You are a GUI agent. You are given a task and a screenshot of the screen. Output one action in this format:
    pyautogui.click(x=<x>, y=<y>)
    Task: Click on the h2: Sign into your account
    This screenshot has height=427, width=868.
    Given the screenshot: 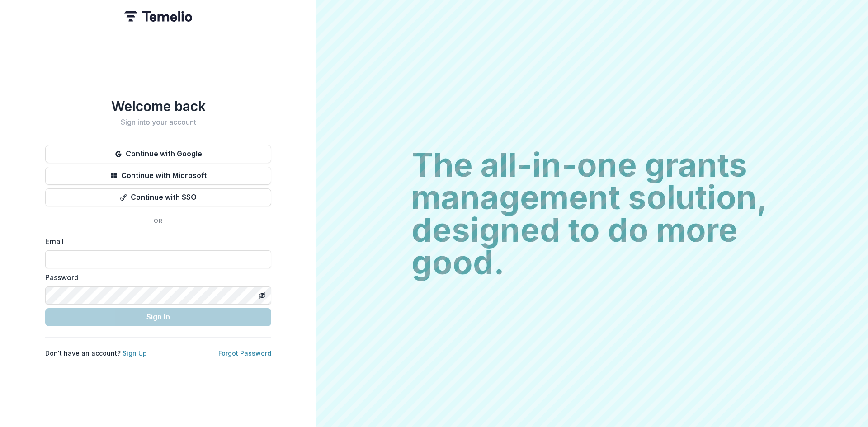 What is the action you would take?
    pyautogui.click(x=158, y=122)
    